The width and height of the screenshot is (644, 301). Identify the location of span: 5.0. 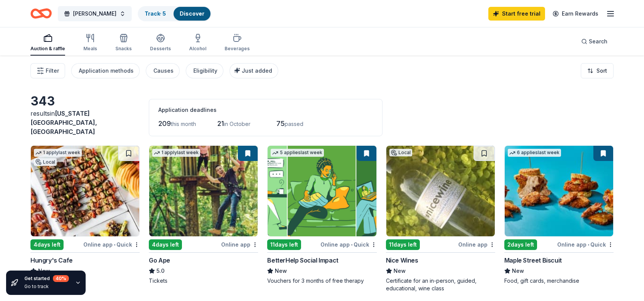
(160, 271).